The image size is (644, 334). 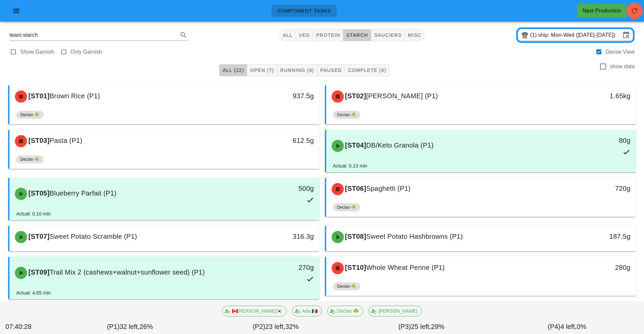 I want to click on button: Open (7), so click(x=262, y=70).